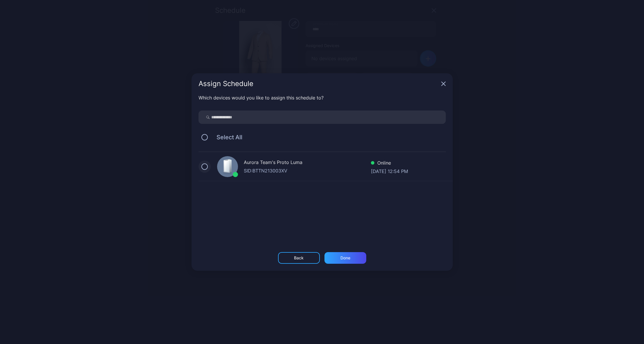  Describe the element at coordinates (390, 164) in the screenshot. I see `div: Online` at that location.